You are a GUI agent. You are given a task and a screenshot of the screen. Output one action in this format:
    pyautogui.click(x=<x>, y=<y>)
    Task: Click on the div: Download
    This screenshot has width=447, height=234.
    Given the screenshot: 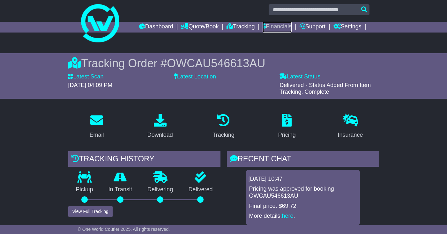 What is the action you would take?
    pyautogui.click(x=160, y=135)
    